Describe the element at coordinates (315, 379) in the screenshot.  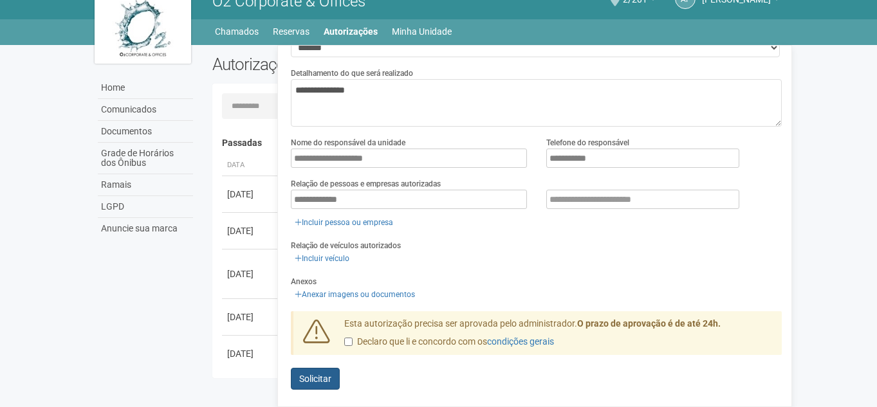
I see `button: Solicitar` at that location.